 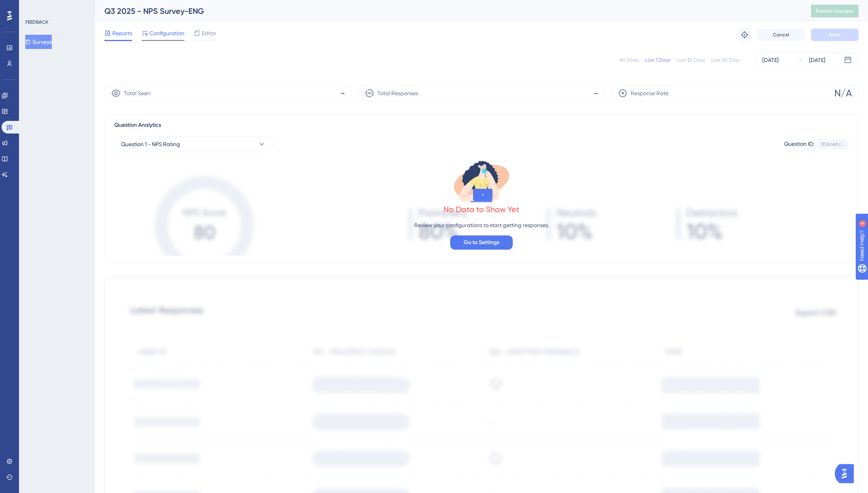 What do you see at coordinates (397, 94) in the screenshot?
I see `span: Total Responses` at bounding box center [397, 94].